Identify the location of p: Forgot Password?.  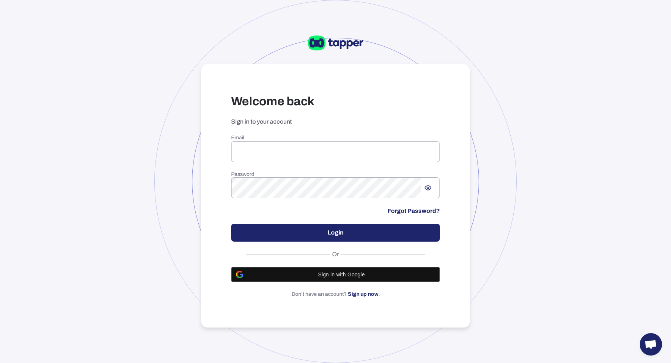
(414, 211).